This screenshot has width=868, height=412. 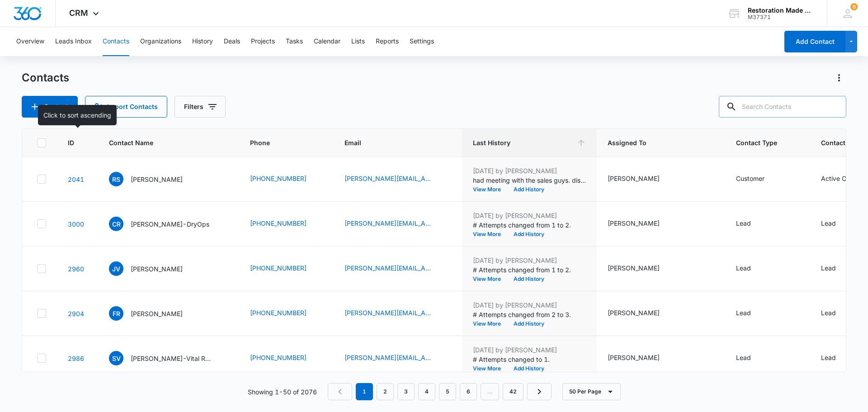 What do you see at coordinates (286, 358) in the screenshot?
I see `div: Phone - (650) 333-4008 - Select to Edit Field` at bounding box center [286, 358].